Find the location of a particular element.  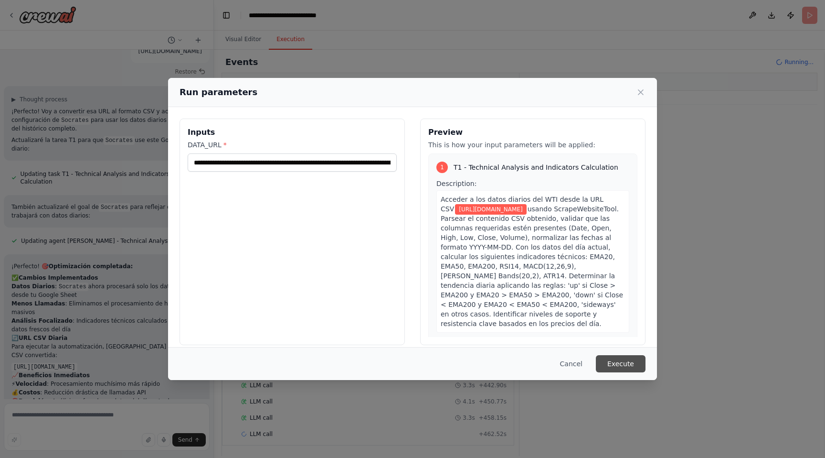

span: Variable: DATA_URL is located at coordinates (491, 209).